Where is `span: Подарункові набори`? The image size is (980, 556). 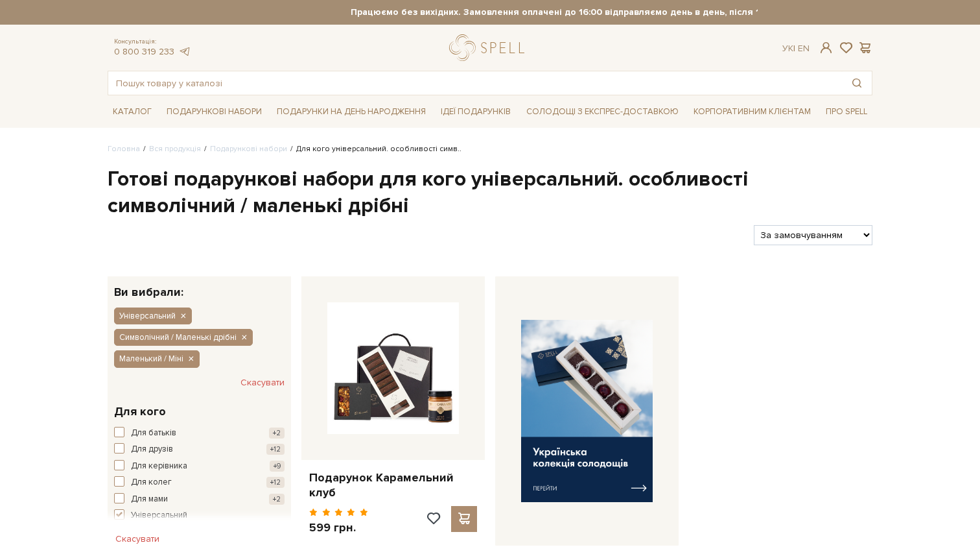 span: Подарункові набори is located at coordinates (214, 111).